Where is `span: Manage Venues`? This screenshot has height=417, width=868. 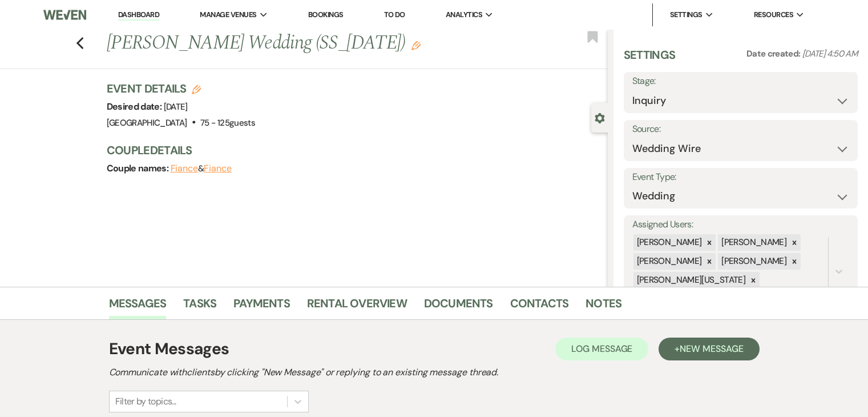
span: Manage Venues is located at coordinates (228, 15).